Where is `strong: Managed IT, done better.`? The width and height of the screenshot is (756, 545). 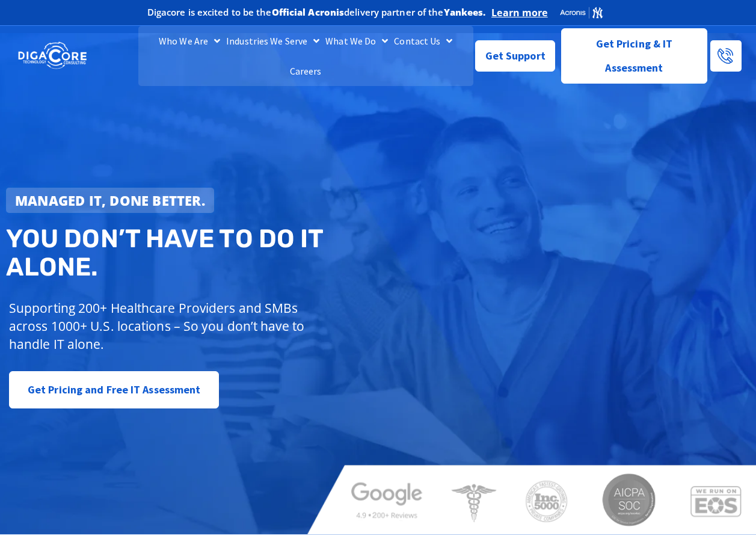
strong: Managed IT, done better. is located at coordinates (110, 200).